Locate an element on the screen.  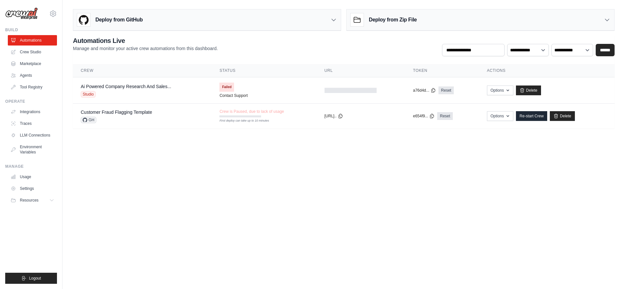
a: Re-start Crew is located at coordinates (531, 116).